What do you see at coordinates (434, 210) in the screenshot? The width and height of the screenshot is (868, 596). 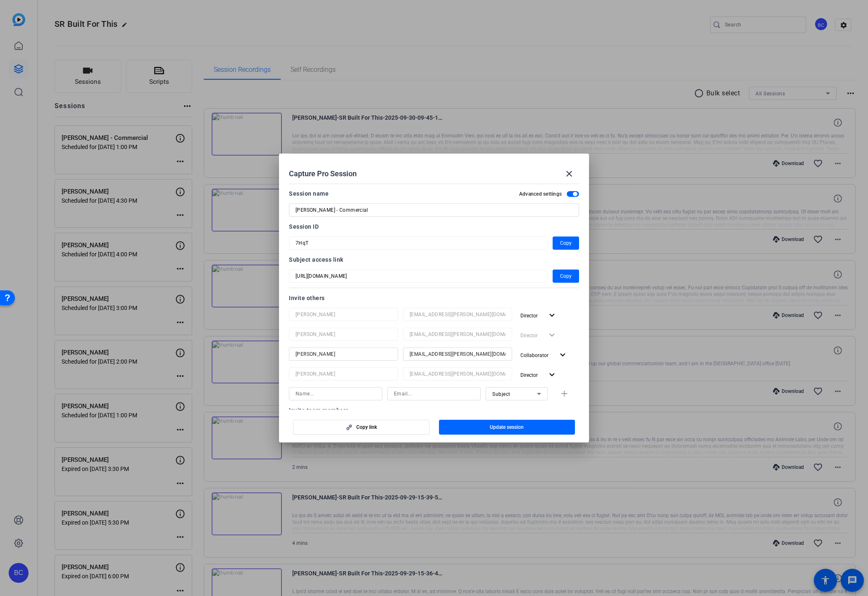 I see `input: Enter Session Name` at bounding box center [434, 210].